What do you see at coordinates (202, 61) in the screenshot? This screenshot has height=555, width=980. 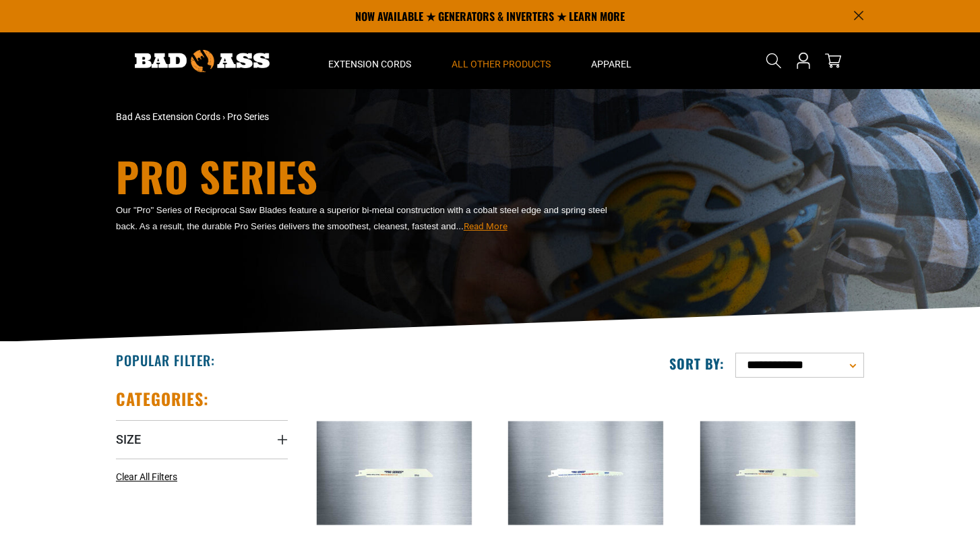 I see `img: Bad Ass Extension Cords` at bounding box center [202, 61].